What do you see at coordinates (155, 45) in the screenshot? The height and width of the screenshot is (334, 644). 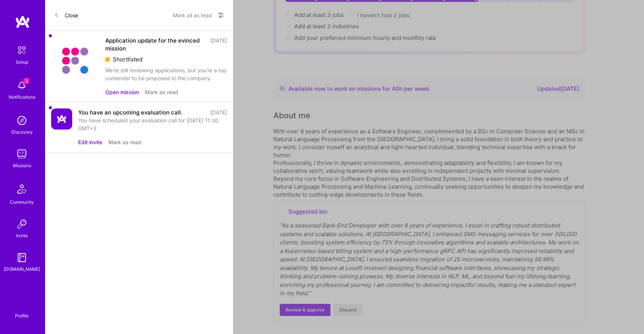 I see `div: Application update for the evinced mission` at bounding box center [155, 45].